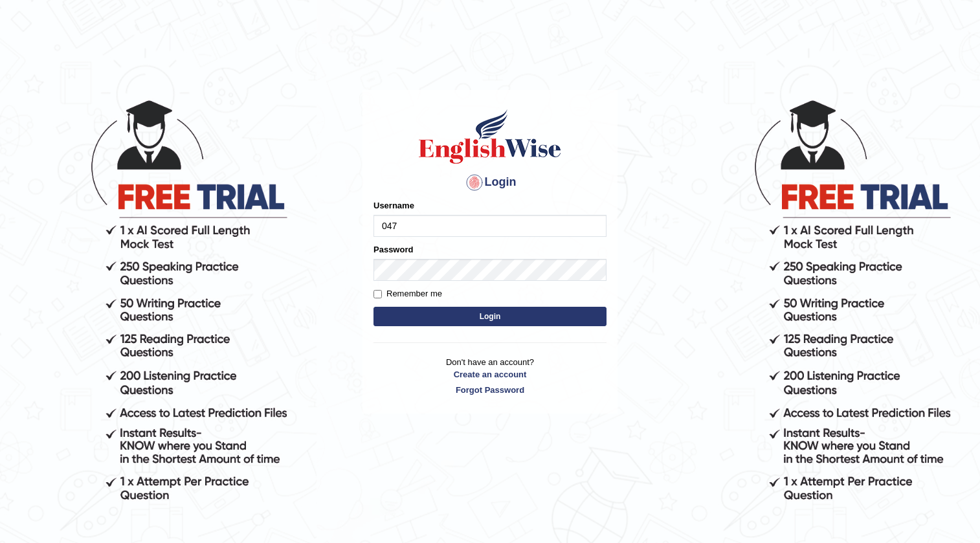 The width and height of the screenshot is (980, 543). Describe the element at coordinates (490, 376) in the screenshot. I see `p: Don't have an account?` at that location.